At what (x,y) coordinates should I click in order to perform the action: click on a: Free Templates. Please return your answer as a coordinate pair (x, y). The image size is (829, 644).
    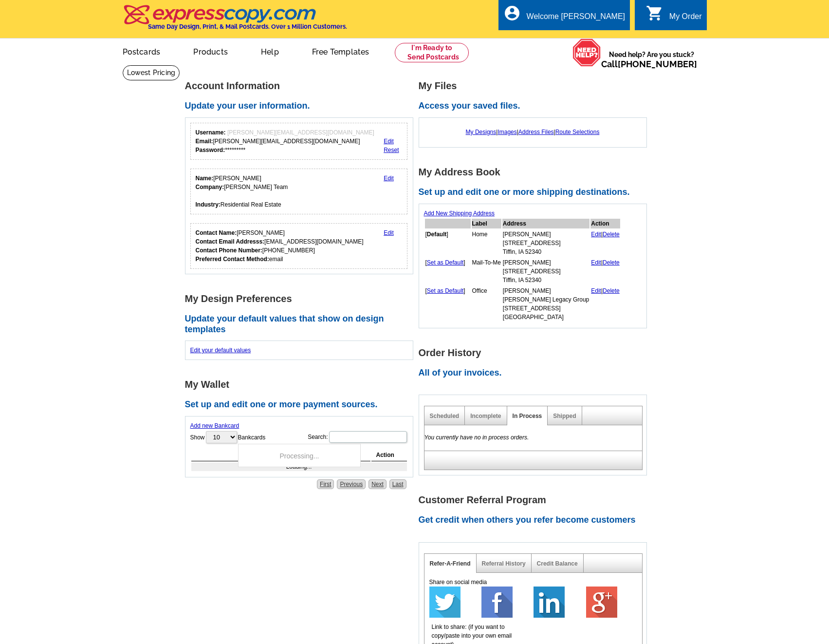
    Looking at the image, I should click on (341, 51).